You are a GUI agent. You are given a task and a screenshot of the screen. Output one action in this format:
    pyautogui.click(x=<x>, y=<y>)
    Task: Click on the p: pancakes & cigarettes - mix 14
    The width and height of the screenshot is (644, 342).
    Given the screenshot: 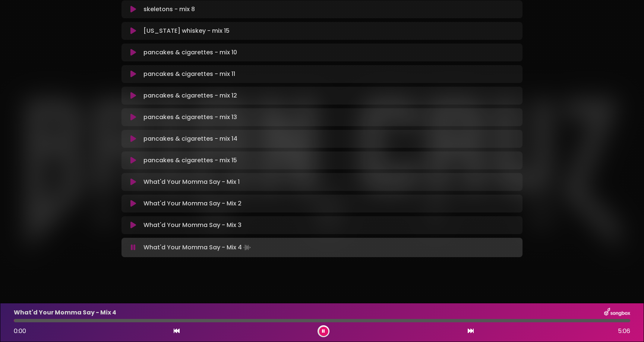 What is the action you would take?
    pyautogui.click(x=191, y=139)
    